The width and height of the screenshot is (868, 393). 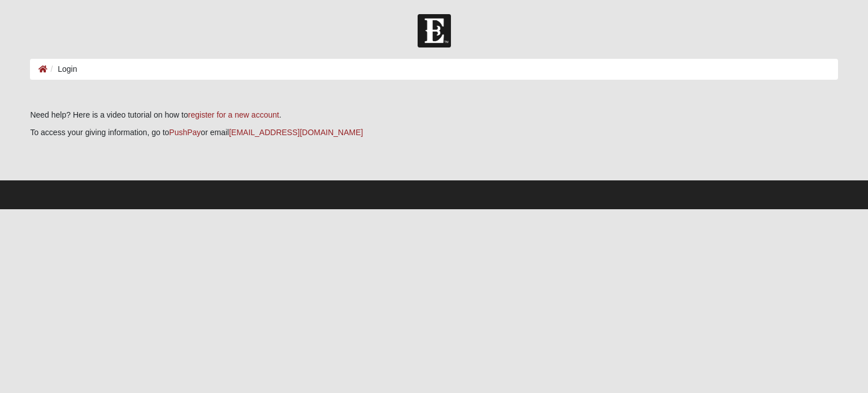 I want to click on p: Need help? Here is a video tutorial on how to ., so click(x=433, y=114).